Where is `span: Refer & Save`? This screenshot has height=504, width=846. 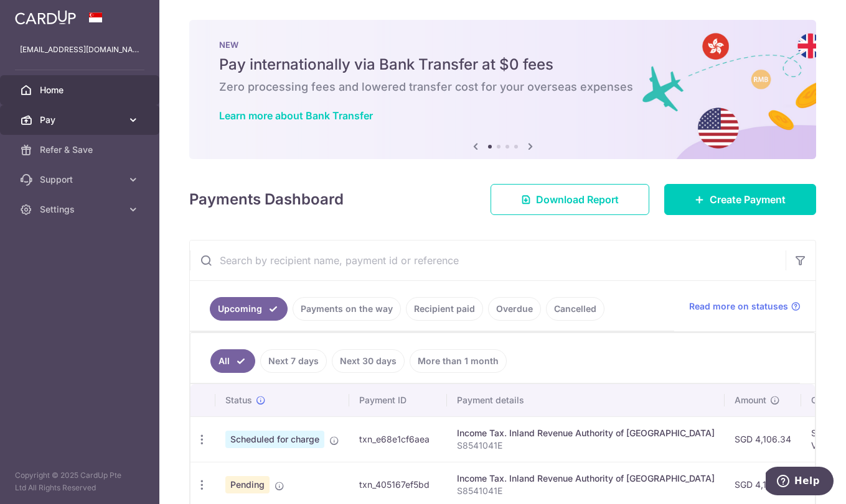
span: Refer & Save is located at coordinates (81, 150).